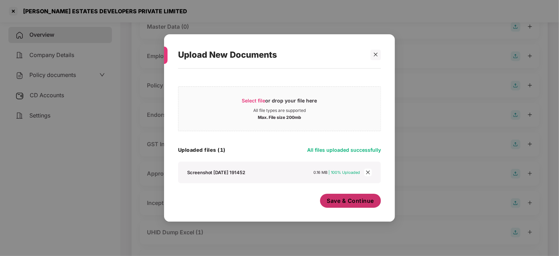  Describe the element at coordinates (344, 150) in the screenshot. I see `span: All files uploaded successfully` at that location.